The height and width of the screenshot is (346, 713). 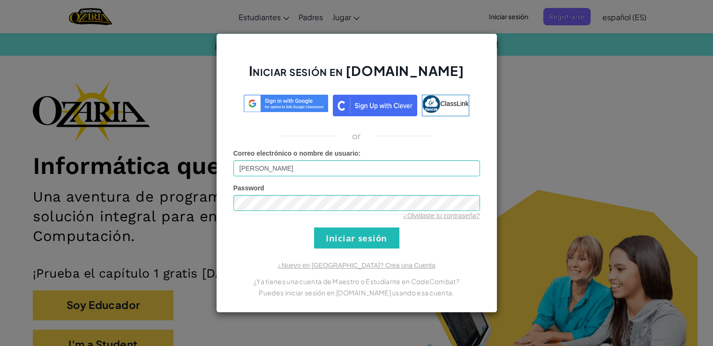 What do you see at coordinates (357, 281) in the screenshot?
I see `p: ¿Ya tienes una cuenta de Maestro o Estudiante en CodeCombat?` at bounding box center [357, 281].